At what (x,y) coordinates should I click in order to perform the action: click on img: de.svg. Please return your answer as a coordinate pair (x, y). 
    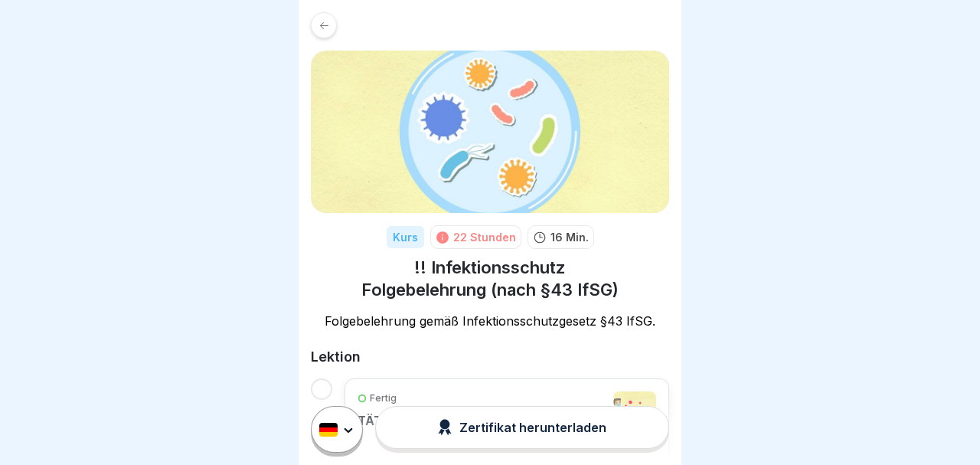
    Looking at the image, I should click on (328, 429).